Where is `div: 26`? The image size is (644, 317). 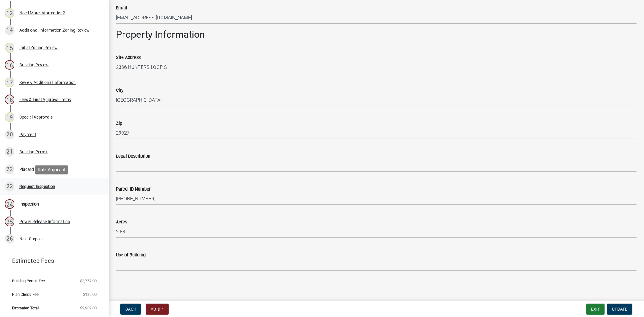
div: 26 is located at coordinates (10, 239).